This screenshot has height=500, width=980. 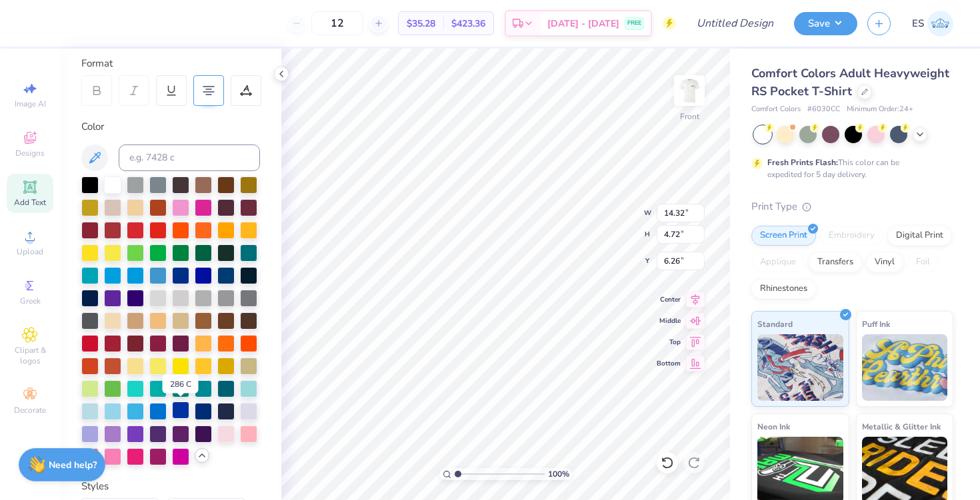 What do you see at coordinates (30, 411) in the screenshot?
I see `span: Decorate` at bounding box center [30, 411].